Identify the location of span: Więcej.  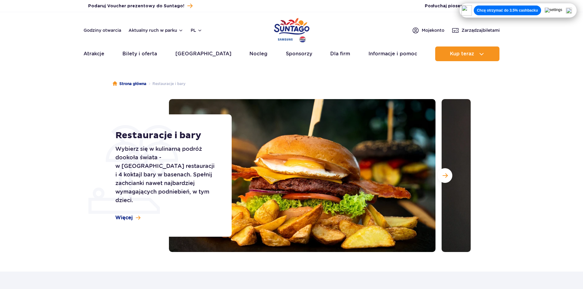
(124, 218).